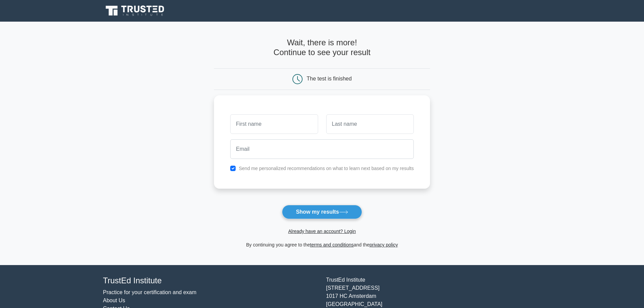  I want to click on a: privacy policy, so click(384, 245).